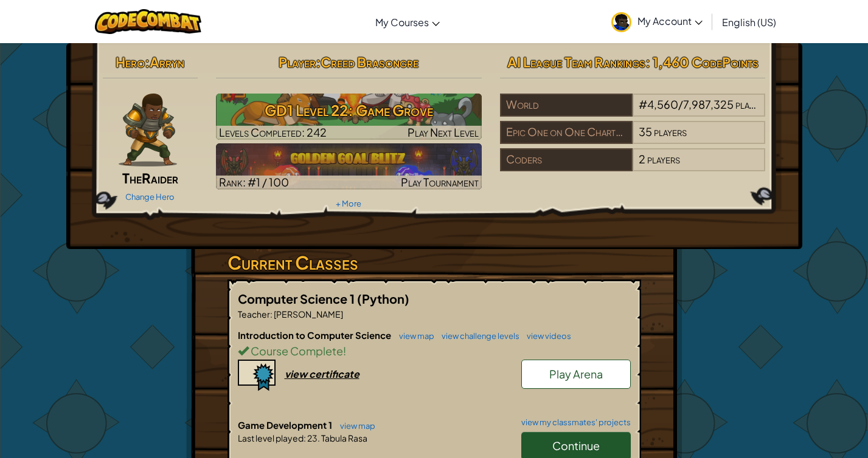  I want to click on a: view my classmates' projects, so click(572, 422).